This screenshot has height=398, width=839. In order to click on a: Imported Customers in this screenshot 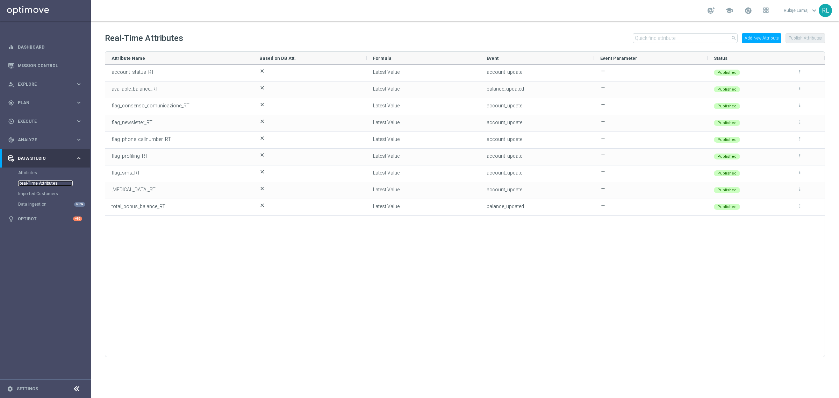, I will do `click(45, 194)`.